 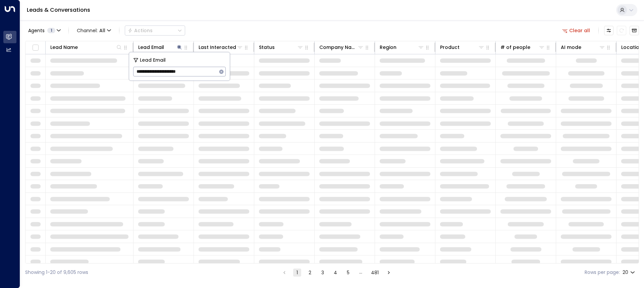 What do you see at coordinates (629, 272) in the screenshot?
I see `div: 20` at bounding box center [629, 272].